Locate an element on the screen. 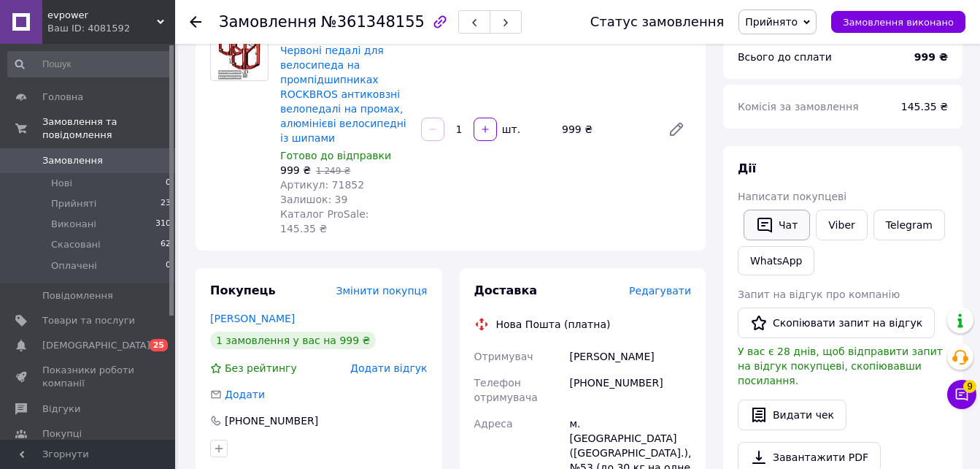 The width and height of the screenshot is (980, 469). a: WhatsApp is located at coordinates (776, 260).